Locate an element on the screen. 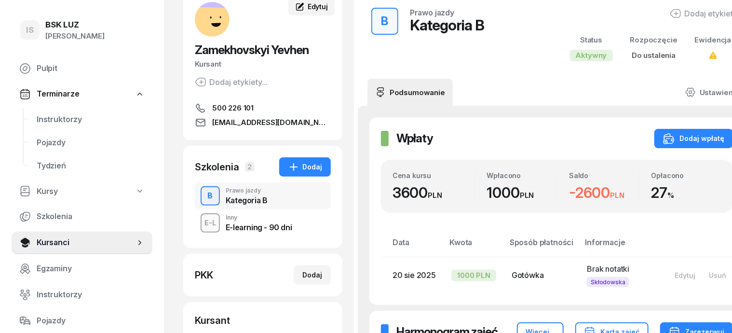  a: Pulpit is located at coordinates (82, 68).